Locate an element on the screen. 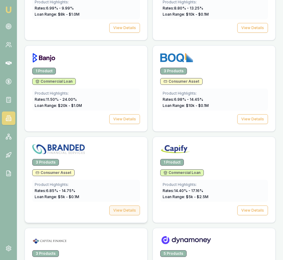 The width and height of the screenshot is (283, 260). a: Banjo logo1 ProductCommercial LoanProduct Highlights:Rates:11.50% - 24.00%Loan Range: $20k - $1.0... is located at coordinates (86, 89).